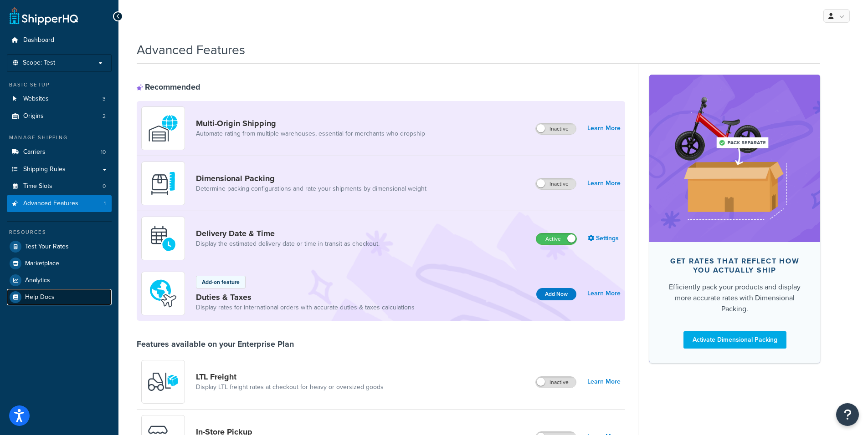  What do you see at coordinates (734, 158) in the screenshot?
I see `img: feature-image-dim-d40ad3071a2b3c8e08177464837368e35600d3c5e73b18a22c1e4bb210dc32ac.png` at bounding box center [734, 158].